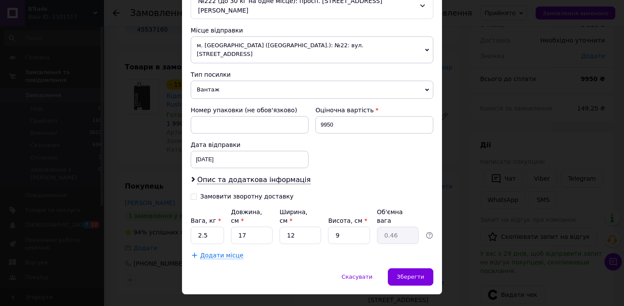  I want to click on div: Об'ємна вага, so click(398, 216).